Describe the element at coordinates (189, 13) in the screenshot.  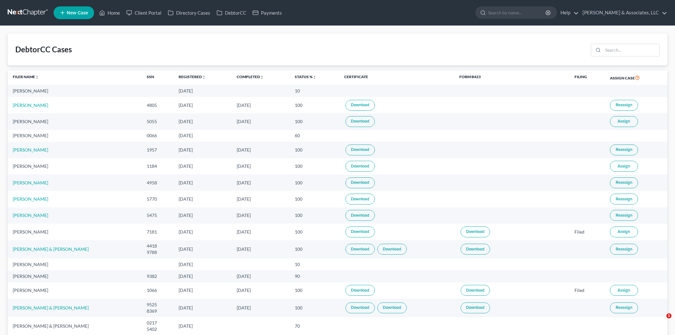
I see `a: Directory Cases` at that location.